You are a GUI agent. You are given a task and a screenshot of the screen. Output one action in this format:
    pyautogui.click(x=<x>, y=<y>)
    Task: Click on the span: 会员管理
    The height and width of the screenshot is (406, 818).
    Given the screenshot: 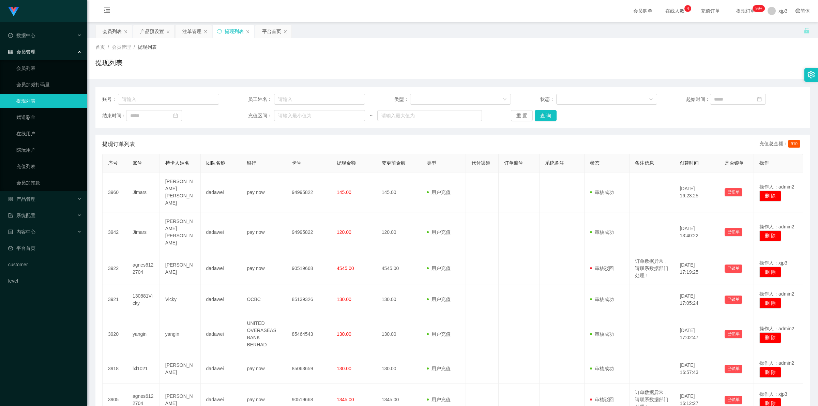 What is the action you would take?
    pyautogui.click(x=22, y=52)
    